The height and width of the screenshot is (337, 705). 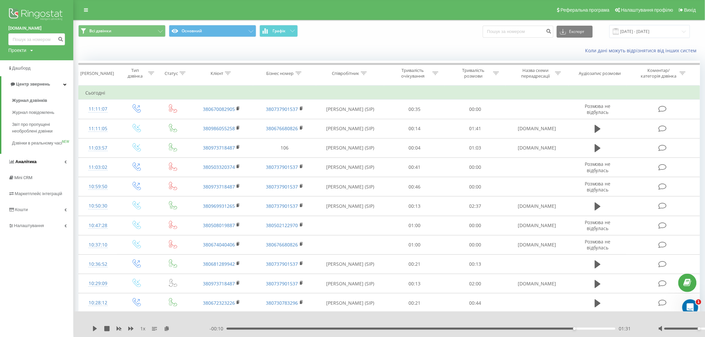 What do you see at coordinates (415, 245) in the screenshot?
I see `td: 01:00` at bounding box center [415, 245].